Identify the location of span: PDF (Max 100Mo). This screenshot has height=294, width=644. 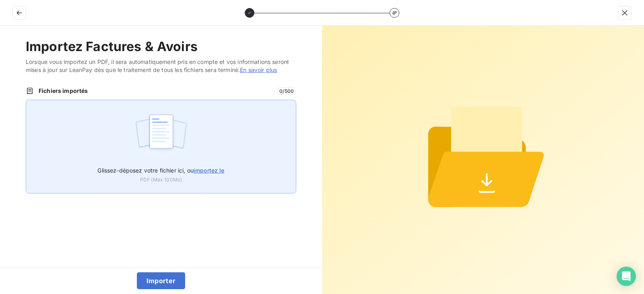
(161, 180).